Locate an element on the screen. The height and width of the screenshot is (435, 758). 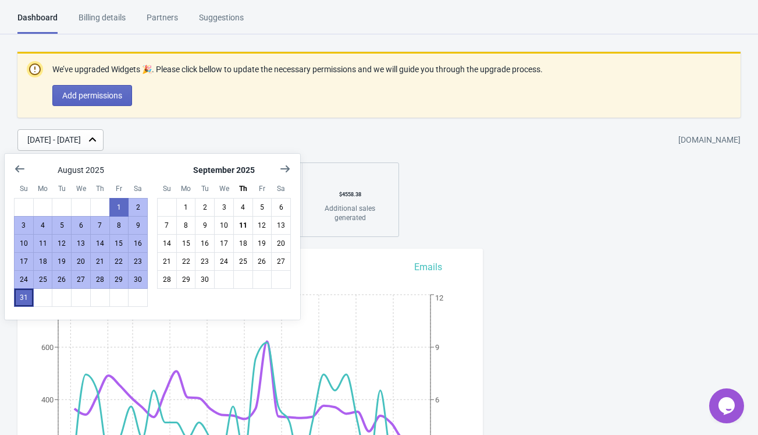
button: August 19 2025 is located at coordinates (62, 261).